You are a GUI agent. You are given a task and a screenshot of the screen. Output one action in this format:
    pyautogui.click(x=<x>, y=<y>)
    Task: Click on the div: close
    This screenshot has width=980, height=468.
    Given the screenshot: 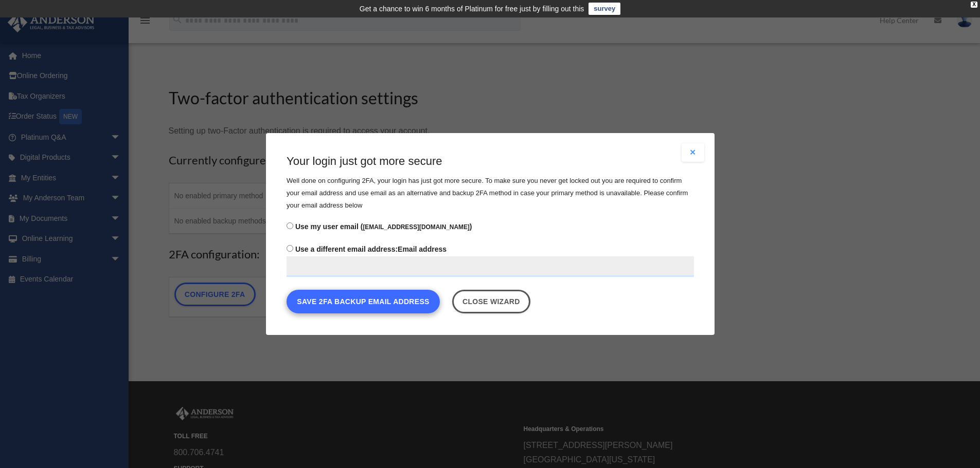 What is the action you would take?
    pyautogui.click(x=974, y=4)
    